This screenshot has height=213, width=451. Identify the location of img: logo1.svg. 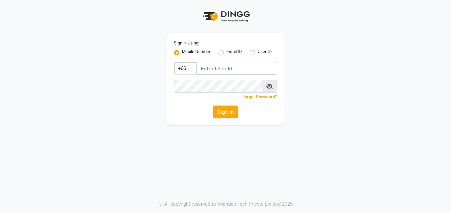
(226, 16).